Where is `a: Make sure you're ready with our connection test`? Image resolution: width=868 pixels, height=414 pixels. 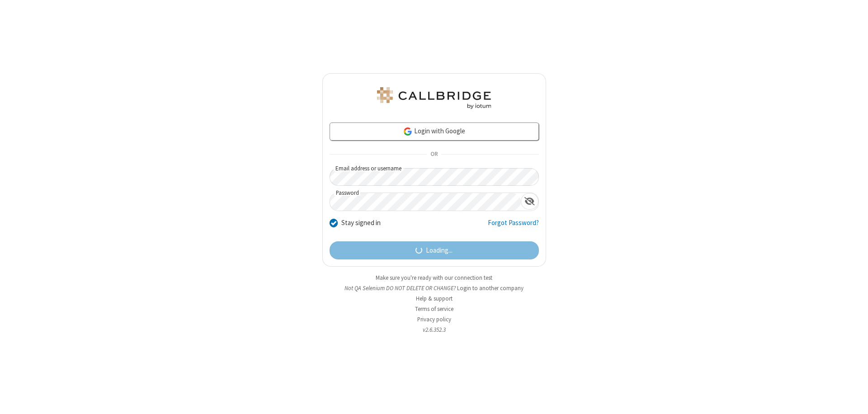 a: Make sure you're ready with our connection test is located at coordinates (434, 277).